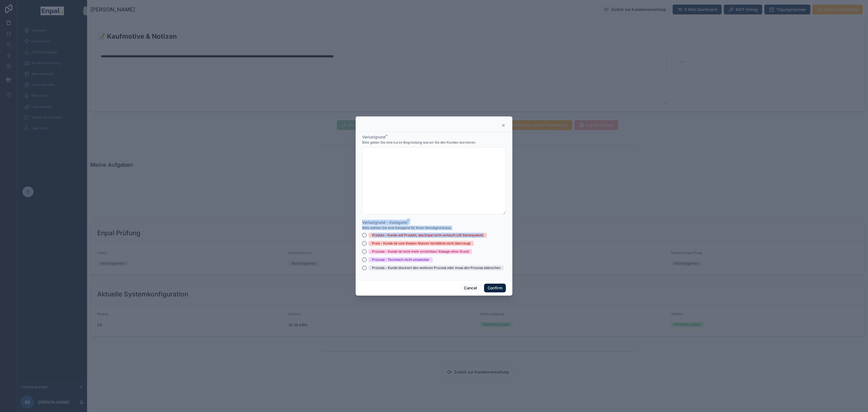  I want to click on span: Verlustgrund, so click(374, 137).